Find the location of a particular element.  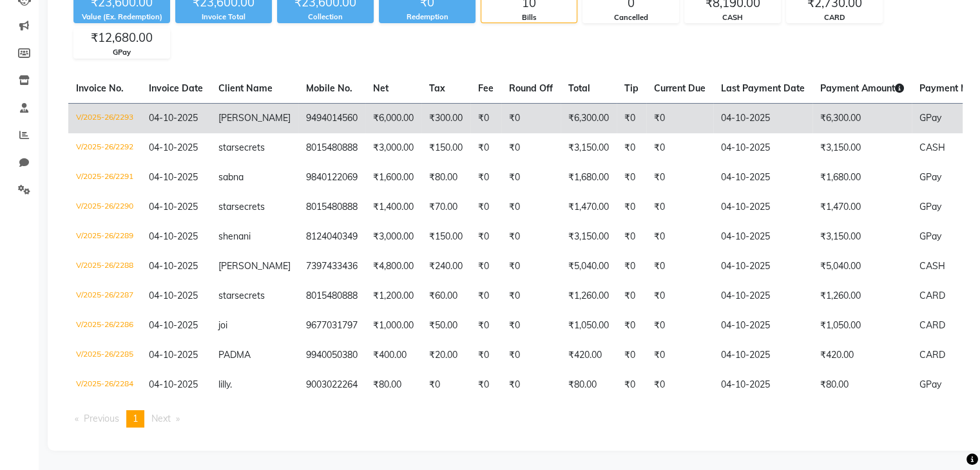

td: 9940050380 is located at coordinates (332, 355).